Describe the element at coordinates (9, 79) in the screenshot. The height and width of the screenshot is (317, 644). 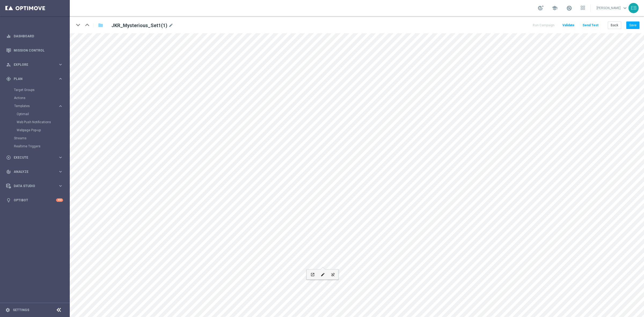
I see `i: gps_fixed` at that location.